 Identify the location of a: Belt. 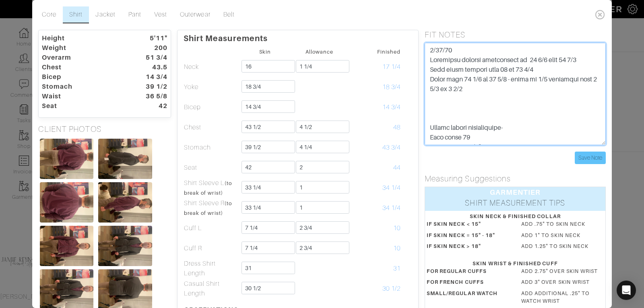
(229, 15).